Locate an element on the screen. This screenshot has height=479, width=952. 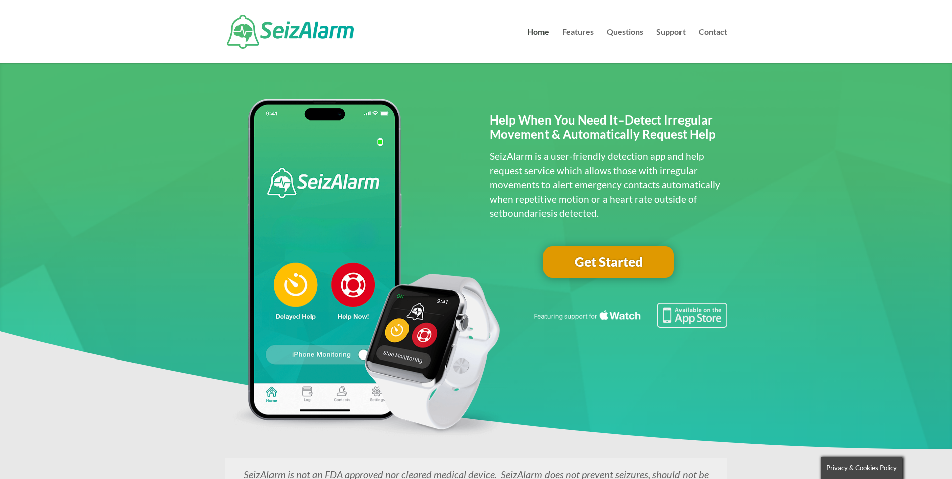
a: Questions is located at coordinates (625, 46).